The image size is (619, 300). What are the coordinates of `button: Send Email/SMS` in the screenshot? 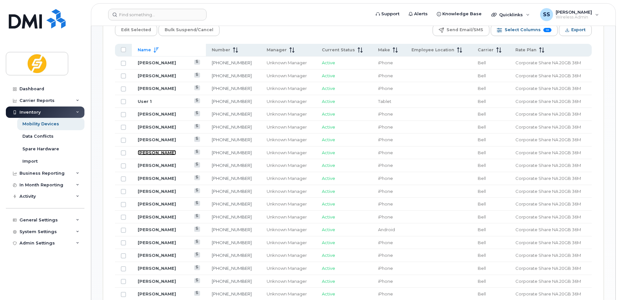 It's located at (461, 30).